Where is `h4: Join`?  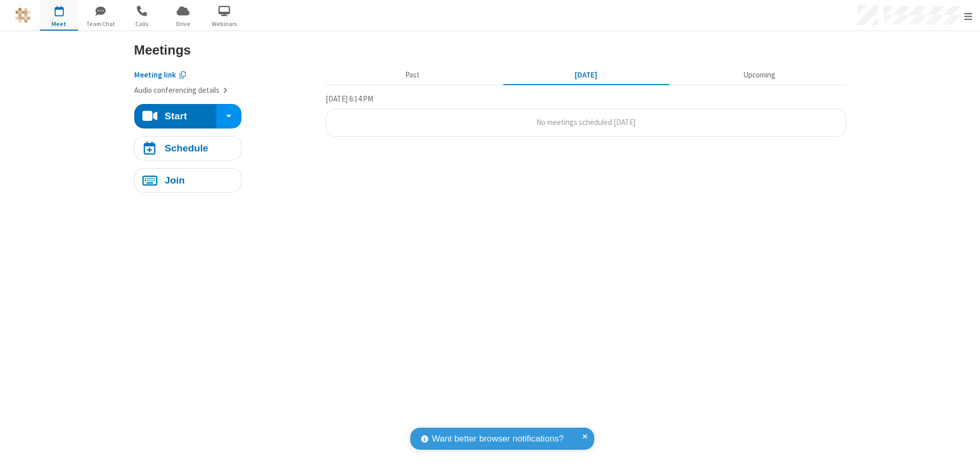 h4: Join is located at coordinates (174, 180).